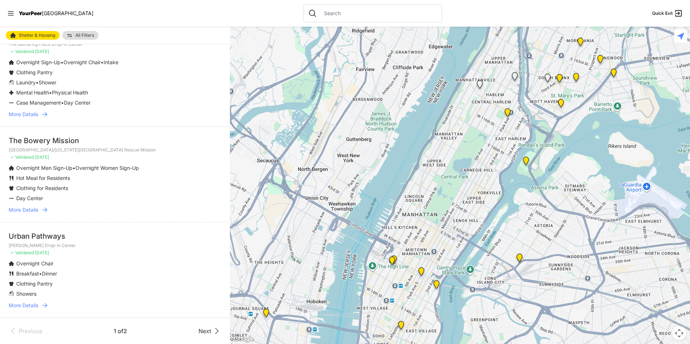  I want to click on span: Laundry, so click(26, 82).